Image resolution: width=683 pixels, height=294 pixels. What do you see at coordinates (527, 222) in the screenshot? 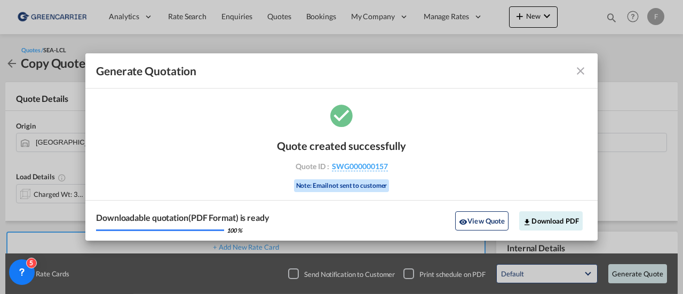
I see `md-icon: icon-download` at bounding box center [527, 222].